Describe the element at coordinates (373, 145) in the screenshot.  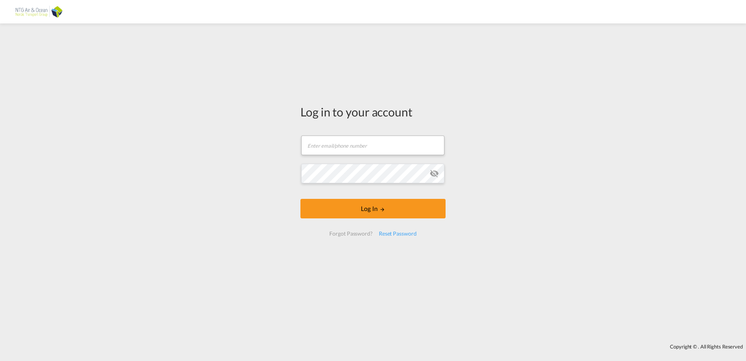
I see `input: Enter email/phone number` at that location.